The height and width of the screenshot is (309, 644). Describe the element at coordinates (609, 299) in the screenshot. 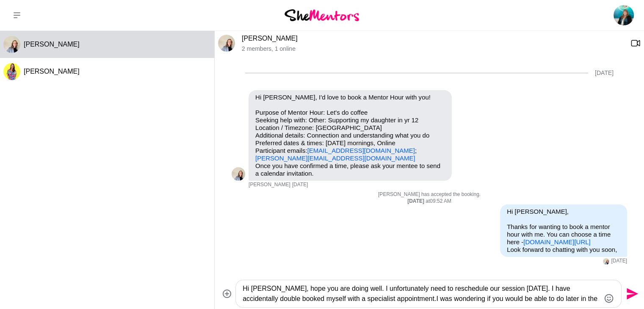

I see `button: Emoji picker` at that location.